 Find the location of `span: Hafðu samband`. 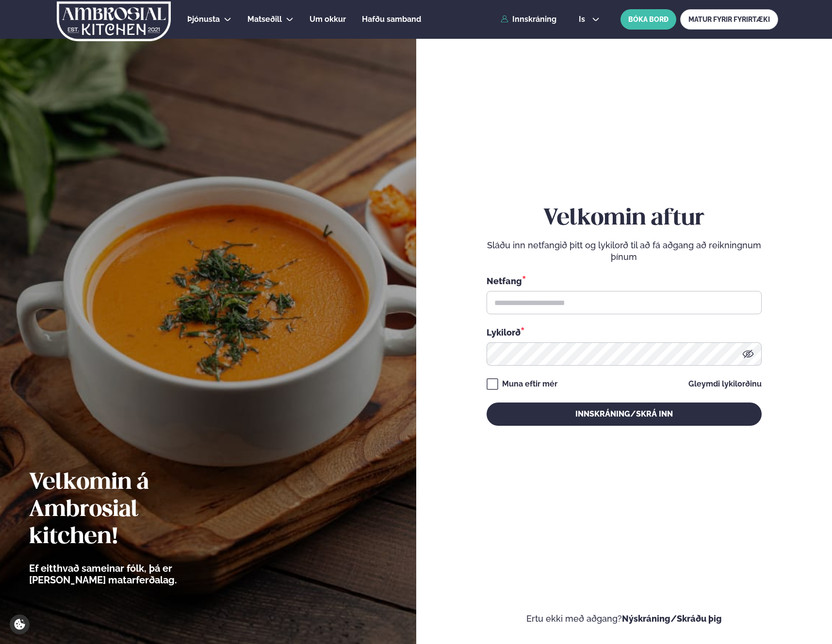

span: Hafðu samband is located at coordinates (392, 19).